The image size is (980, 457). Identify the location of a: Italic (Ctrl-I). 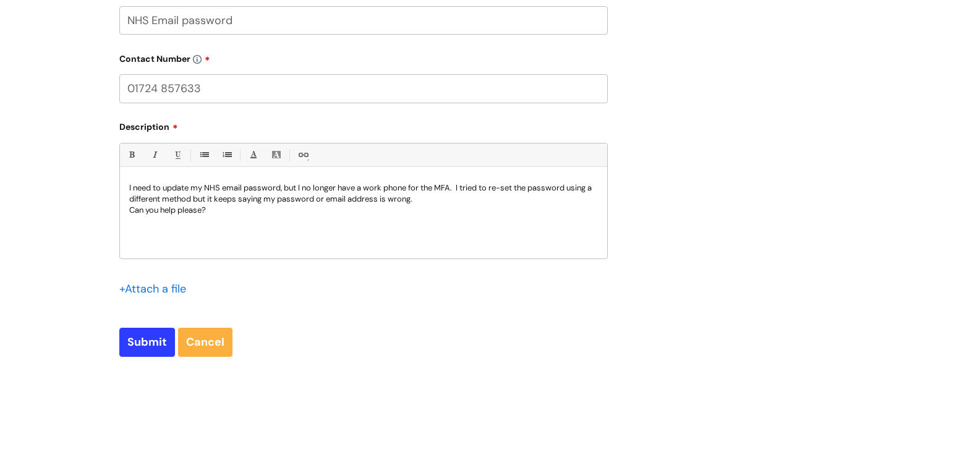
(154, 154).